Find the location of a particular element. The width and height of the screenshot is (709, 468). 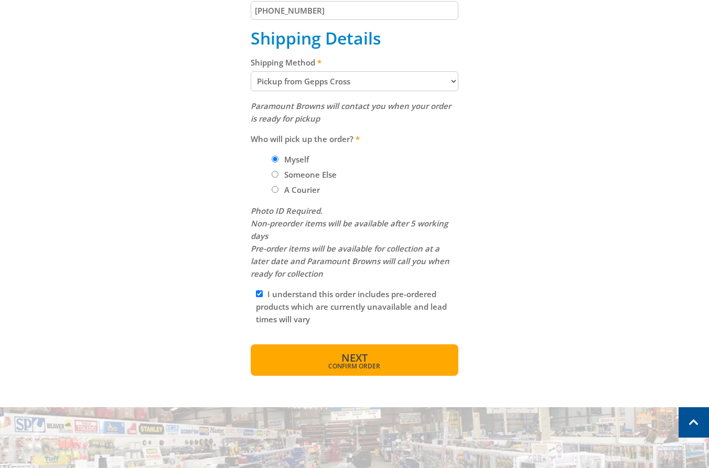

label: Shipping Method is located at coordinates (354, 62).